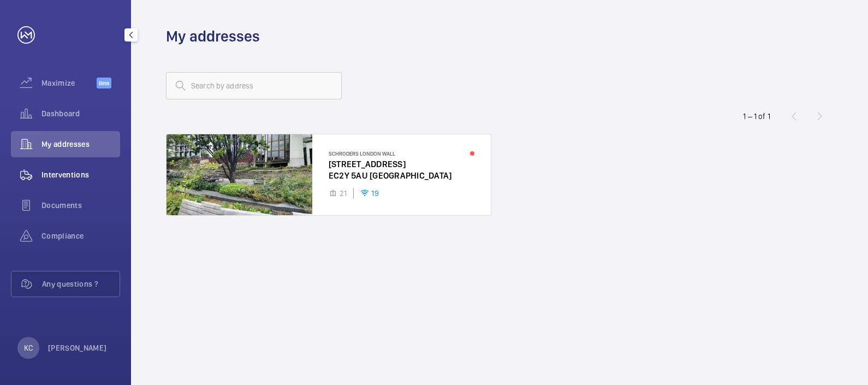  Describe the element at coordinates (104, 83) in the screenshot. I see `span: Beta` at that location.